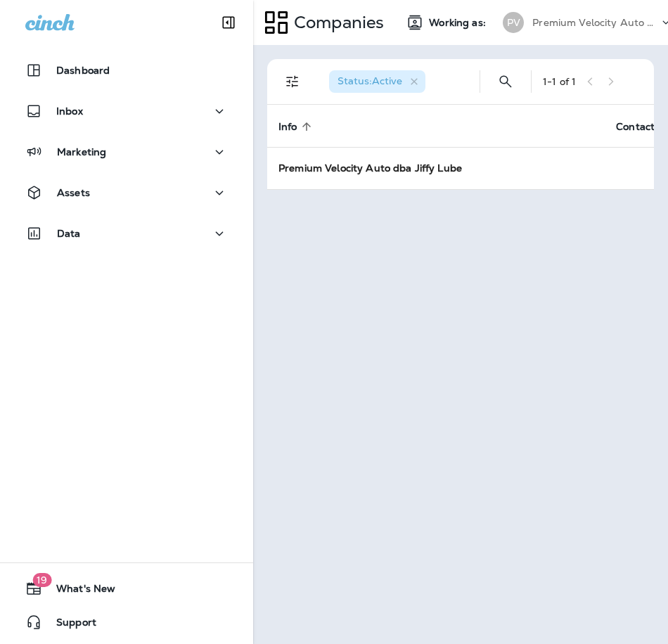 The width and height of the screenshot is (668, 644). What do you see at coordinates (513, 23) in the screenshot?
I see `div: PV` at bounding box center [513, 23].